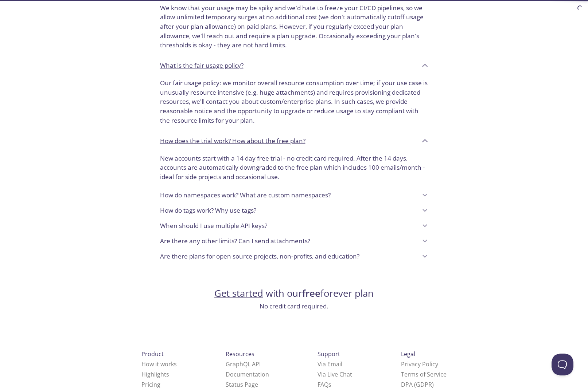  What do you see at coordinates (153, 354) in the screenshot?
I see `span: Product` at bounding box center [153, 354].